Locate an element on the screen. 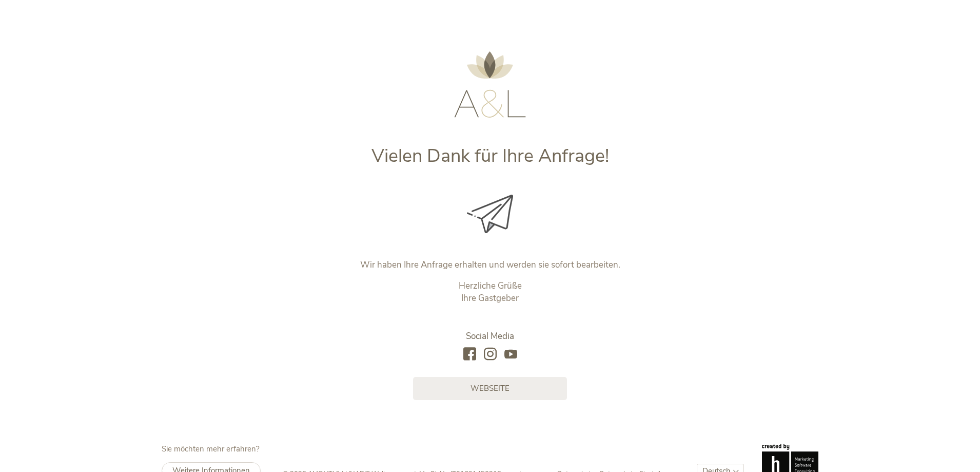 The image size is (980, 472). a: AMONTI & LUNARIS Wellnessresort is located at coordinates (490, 84).